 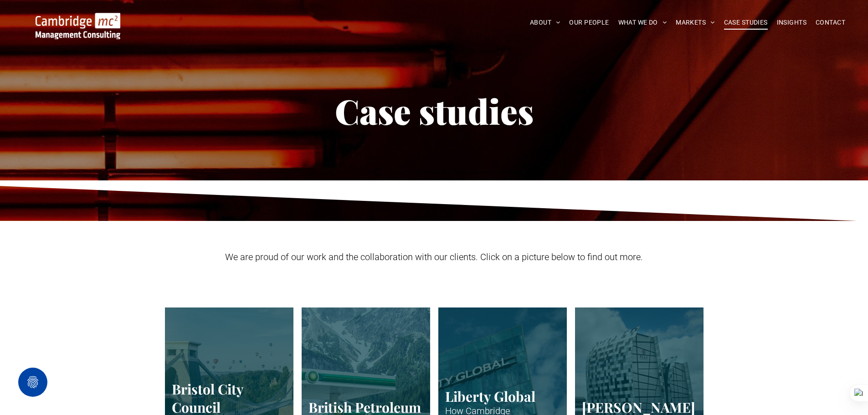 I want to click on a: OUR PEOPLE, so click(x=589, y=22).